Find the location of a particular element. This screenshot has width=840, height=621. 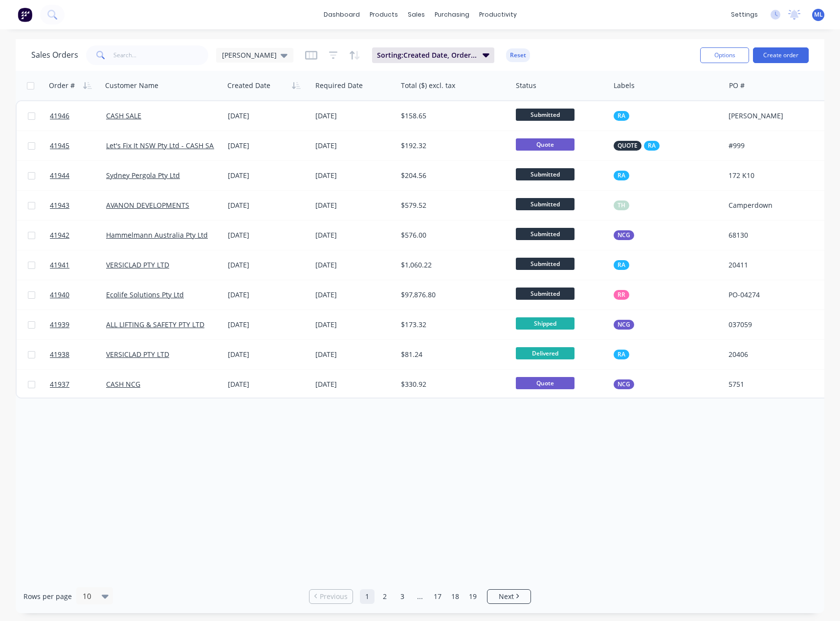

a: 41943 is located at coordinates (78, 205).